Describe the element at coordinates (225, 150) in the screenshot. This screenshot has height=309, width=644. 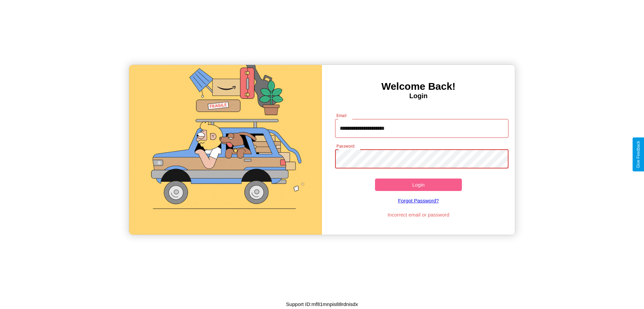
I see `img: gif` at that location.